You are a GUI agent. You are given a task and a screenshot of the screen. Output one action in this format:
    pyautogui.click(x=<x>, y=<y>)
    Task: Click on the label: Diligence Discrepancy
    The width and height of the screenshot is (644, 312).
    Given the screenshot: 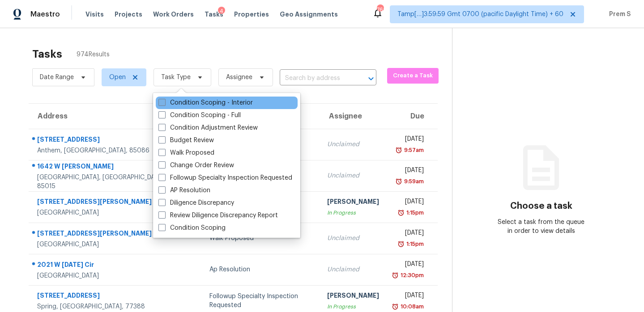 What is the action you would take?
    pyautogui.click(x=196, y=203)
    